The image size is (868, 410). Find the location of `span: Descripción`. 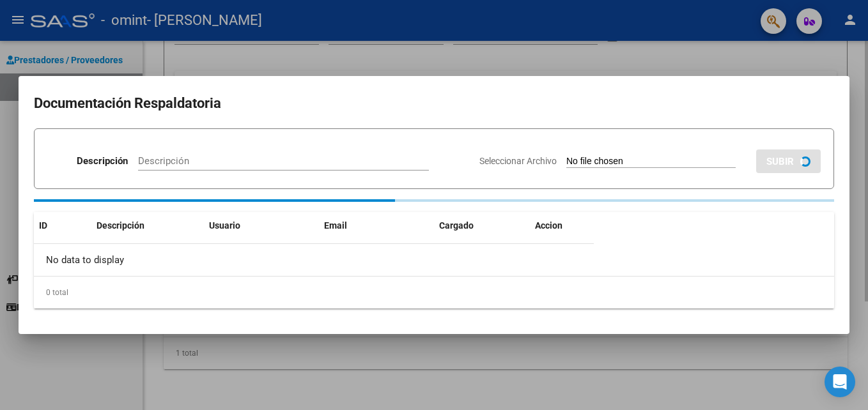

span: Descripción is located at coordinates (120, 226).